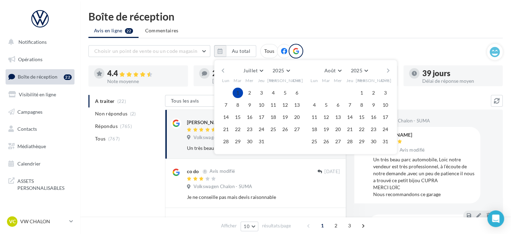 The height and width of the screenshot is (234, 511). I want to click on span: résultats/page, so click(277, 226).